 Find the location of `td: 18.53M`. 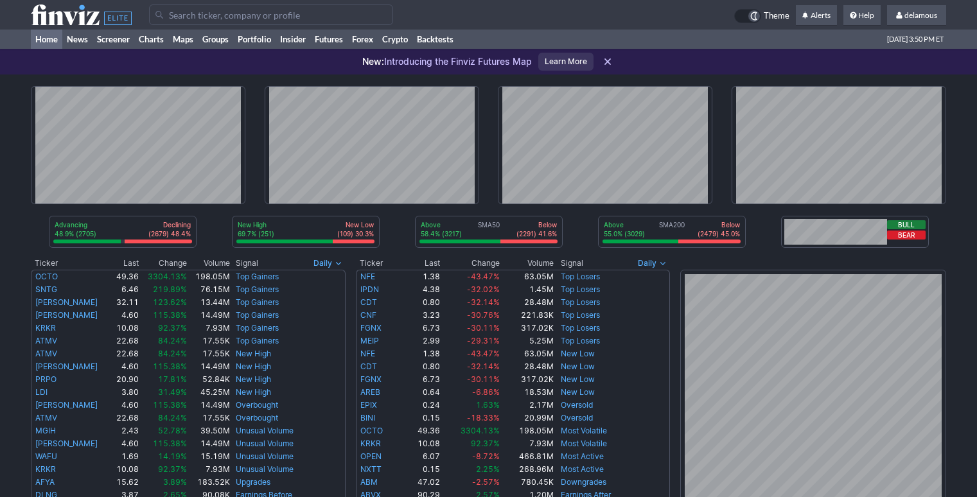

td: 18.53M is located at coordinates (527, 393).